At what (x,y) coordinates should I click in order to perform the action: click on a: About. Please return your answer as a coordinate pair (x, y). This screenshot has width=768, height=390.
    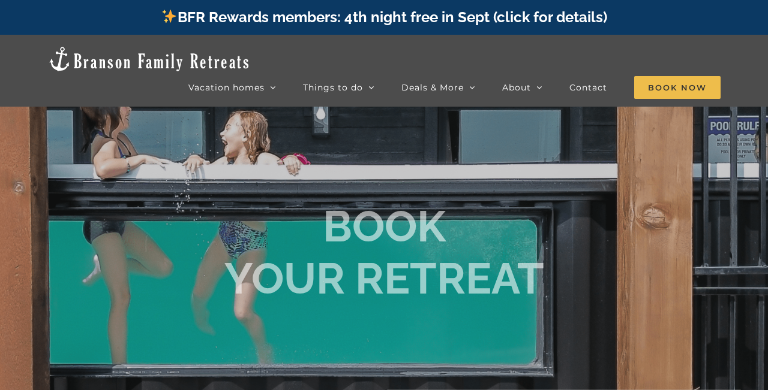
    Looking at the image, I should click on (522, 88).